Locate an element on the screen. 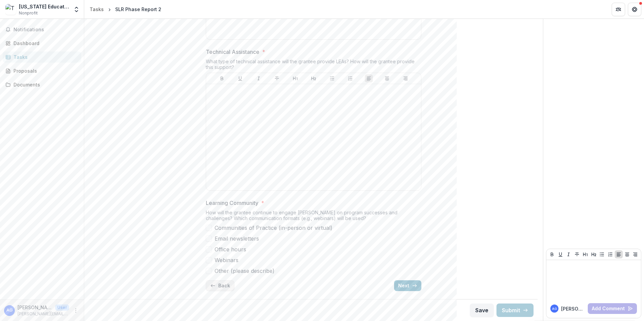 The width and height of the screenshot is (644, 321). span: Webinars is located at coordinates (226, 260).